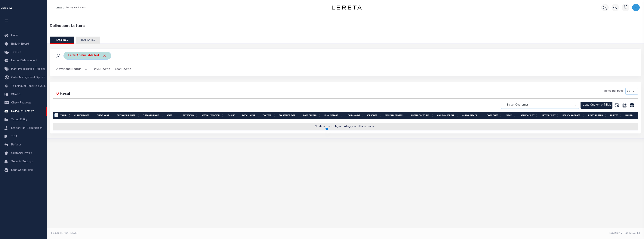  What do you see at coordinates (616, 116) in the screenshot?
I see `th: PRINTED: activate to sort column ascending` at bounding box center [616, 116].